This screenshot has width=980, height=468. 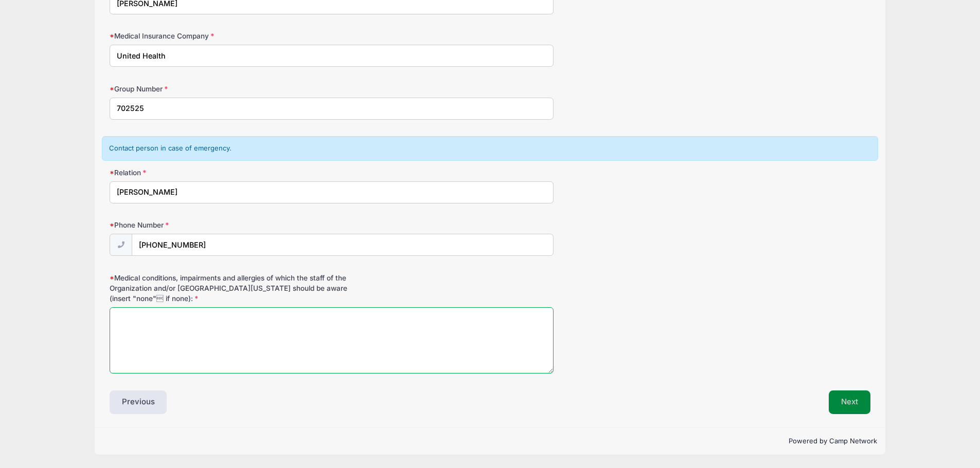 What do you see at coordinates (236, 288) in the screenshot?
I see `label: Medical conditions, impairments and allergies of which the staff of the Organization and/or [GEOG...` at bounding box center [236, 288].